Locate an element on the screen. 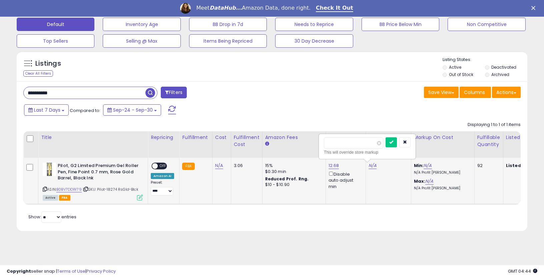  div: 92 is located at coordinates (488, 166).